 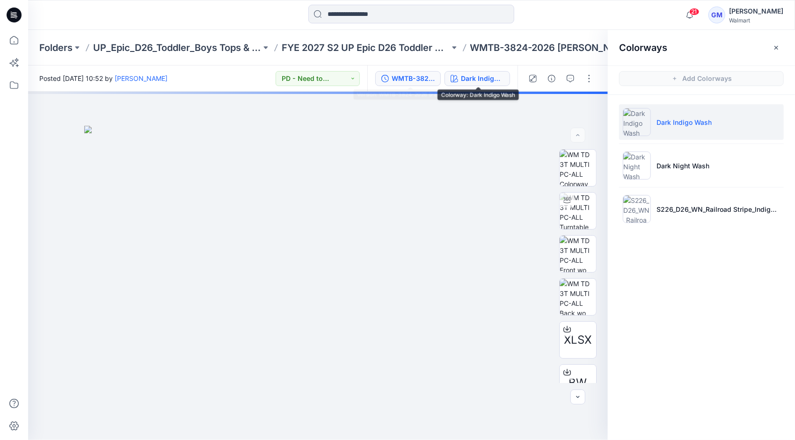 What do you see at coordinates (177, 48) in the screenshot?
I see `p: UP_Epic_D26_Toddler_Boys Tops & Bottoms` at bounding box center [177, 48].